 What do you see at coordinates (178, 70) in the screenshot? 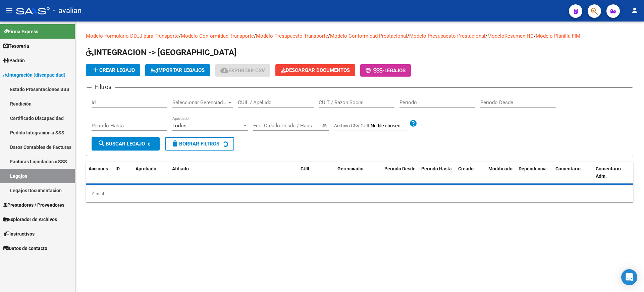
I see `button: IMPORTAR LEGAJOS` at bounding box center [178, 70].